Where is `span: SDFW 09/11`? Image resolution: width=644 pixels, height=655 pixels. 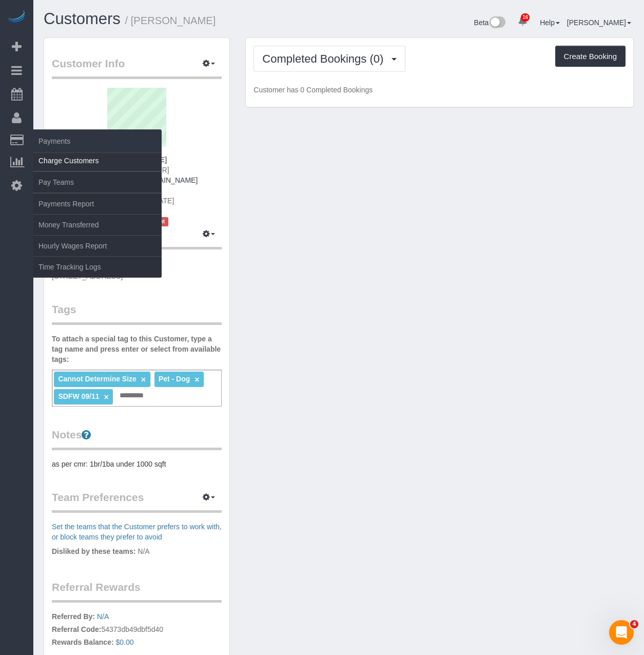 span: SDFW 09/11 is located at coordinates (78, 397).